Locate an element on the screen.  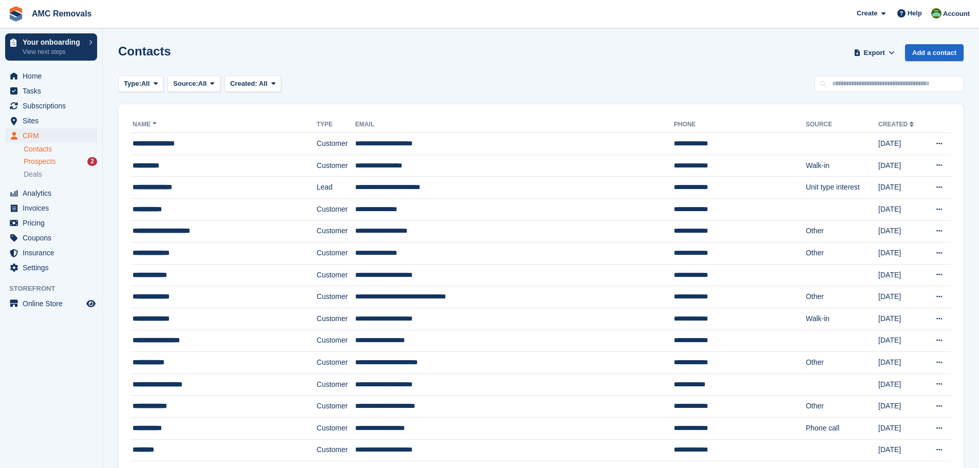
span: Settings is located at coordinates (53, 268).